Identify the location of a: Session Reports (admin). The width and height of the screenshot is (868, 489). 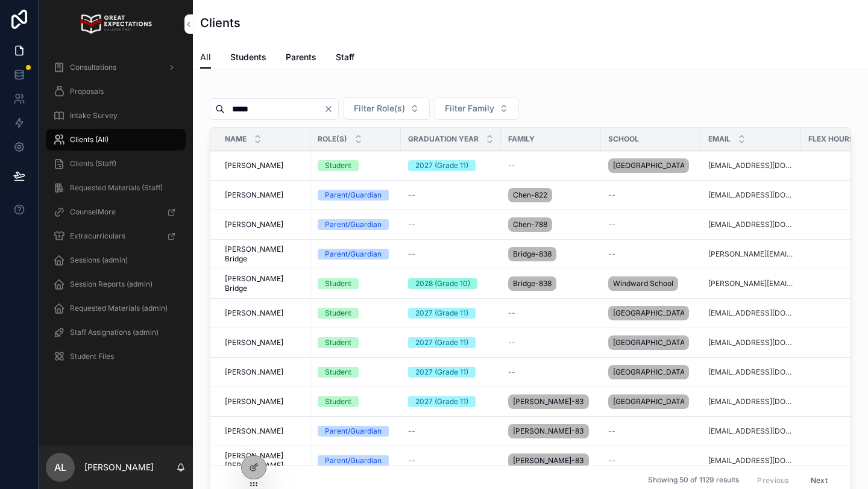
(116, 284).